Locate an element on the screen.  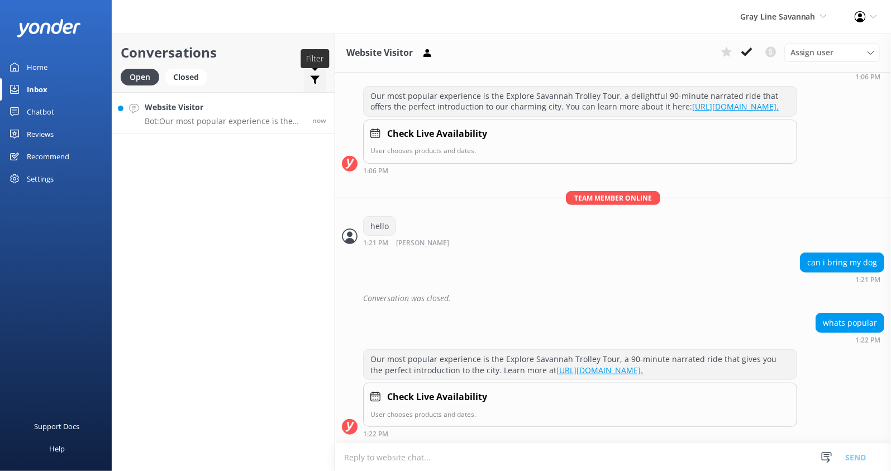
div: Inbox is located at coordinates (37, 89).